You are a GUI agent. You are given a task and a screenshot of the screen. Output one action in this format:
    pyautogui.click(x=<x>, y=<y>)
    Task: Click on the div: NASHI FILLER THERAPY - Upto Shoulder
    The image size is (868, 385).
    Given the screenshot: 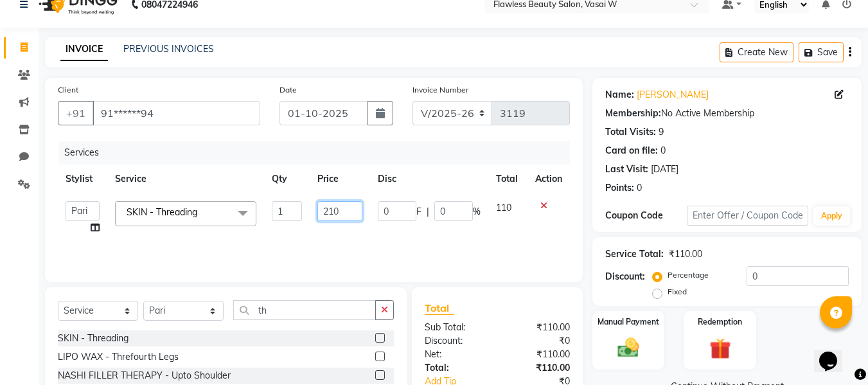 What is the action you would take?
    pyautogui.click(x=144, y=375)
    